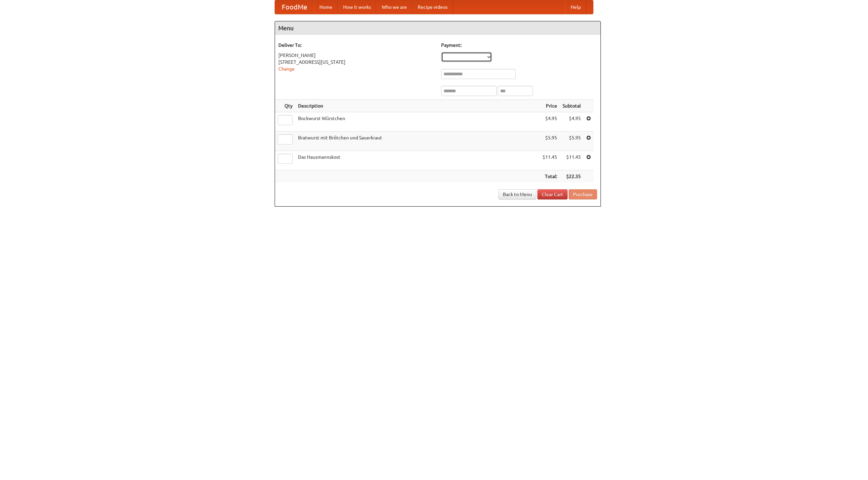  Describe the element at coordinates (418, 106) in the screenshot. I see `th: Description` at that location.